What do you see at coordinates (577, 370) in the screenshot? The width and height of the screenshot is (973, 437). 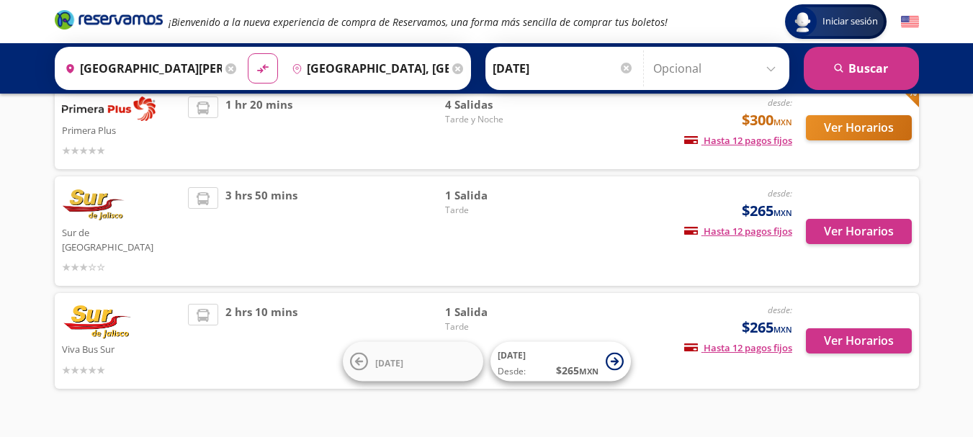 I see `span: $ 265` at bounding box center [577, 370].